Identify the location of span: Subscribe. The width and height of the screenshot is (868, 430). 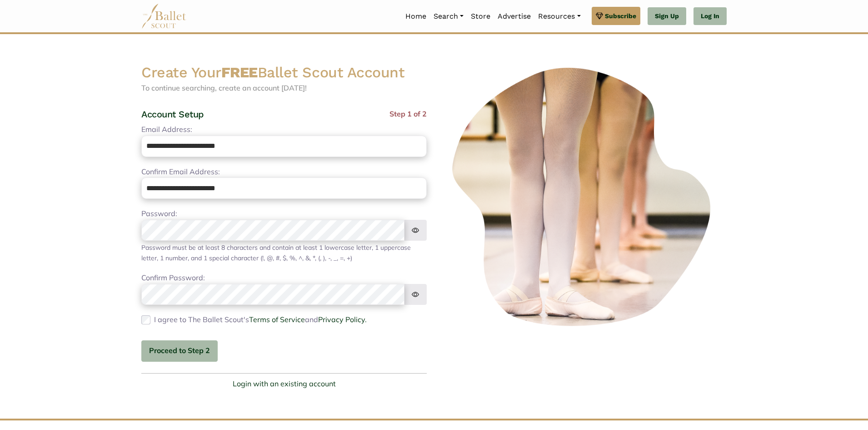
(620, 16).